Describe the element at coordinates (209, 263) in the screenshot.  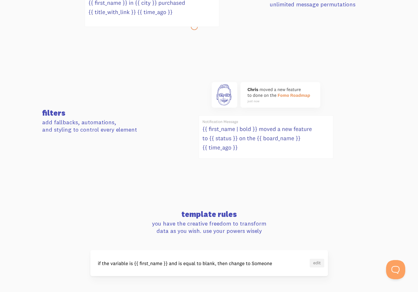
I see `img: template-rules-4e8edb3b167c915cb1aaaf59280f2ab67a7c53d86f64bb54de29b0587e5a560c.svg` at that location.